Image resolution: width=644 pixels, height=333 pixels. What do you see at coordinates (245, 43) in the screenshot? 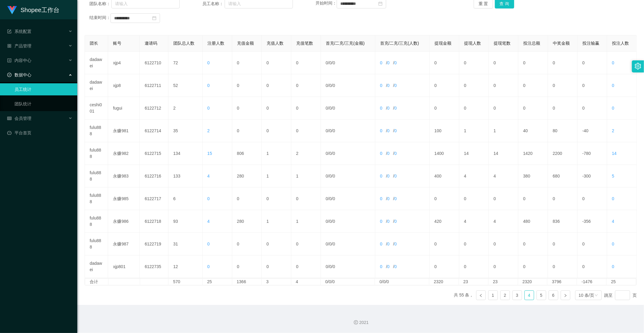
I see `span: 充值金额` at bounding box center [245, 43].